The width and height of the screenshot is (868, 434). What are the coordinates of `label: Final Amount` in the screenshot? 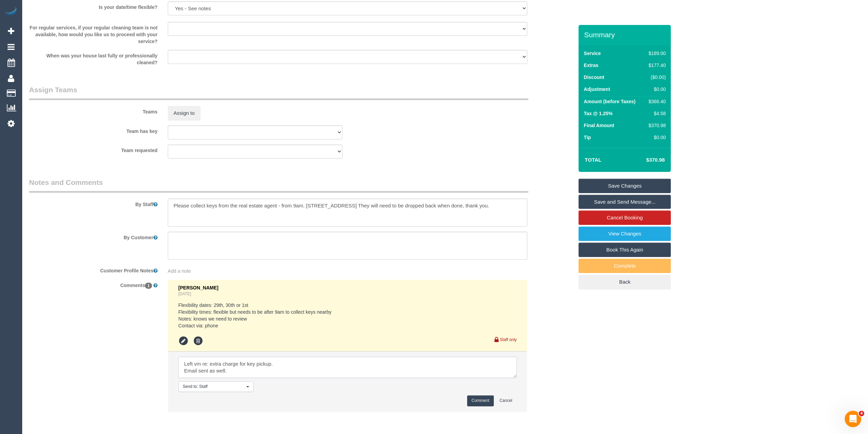 It's located at (598, 126).